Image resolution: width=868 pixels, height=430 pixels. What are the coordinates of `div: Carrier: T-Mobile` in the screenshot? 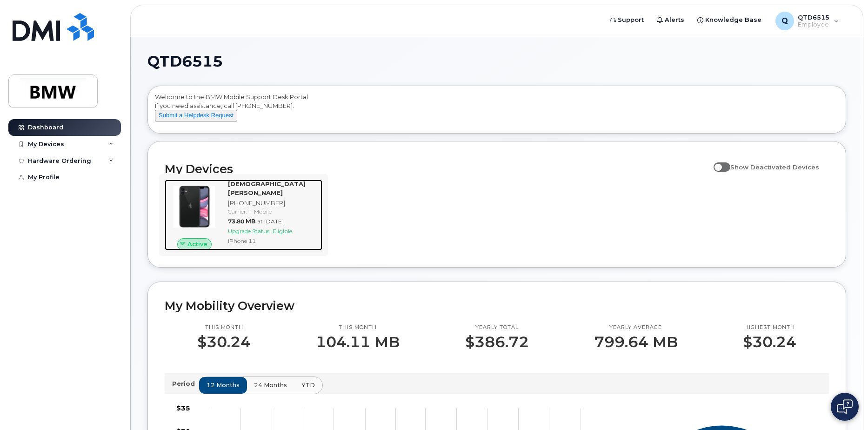 It's located at (273, 211).